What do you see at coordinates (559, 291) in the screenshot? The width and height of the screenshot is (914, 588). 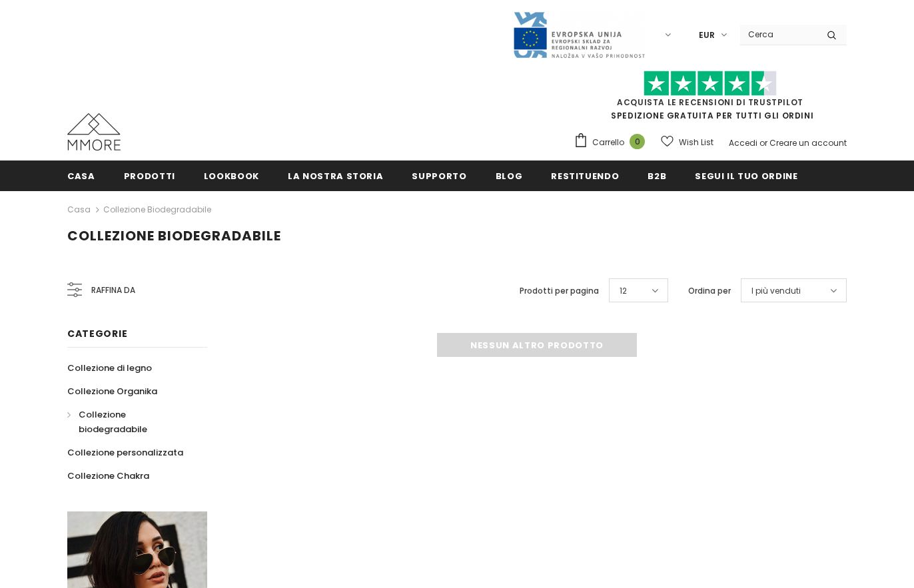 I see `label: Prodotti per pagina` at bounding box center [559, 291].